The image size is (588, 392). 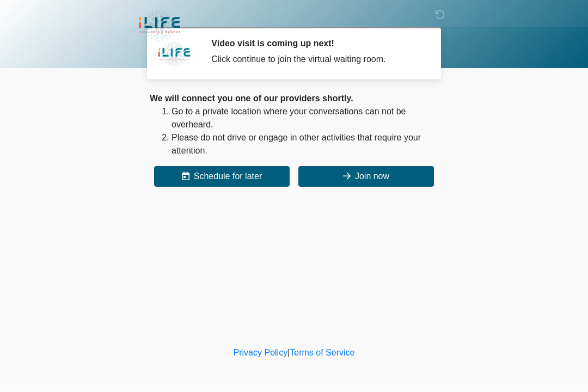 What do you see at coordinates (305, 144) in the screenshot?
I see `li: Please do not drive or engage in other activities that require your attention.` at bounding box center [305, 144].